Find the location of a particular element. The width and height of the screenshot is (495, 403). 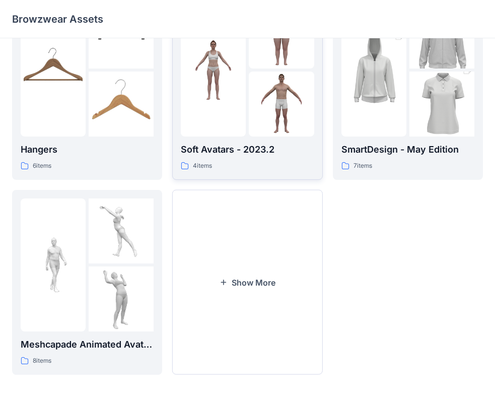

p: 7 items is located at coordinates (363, 166).